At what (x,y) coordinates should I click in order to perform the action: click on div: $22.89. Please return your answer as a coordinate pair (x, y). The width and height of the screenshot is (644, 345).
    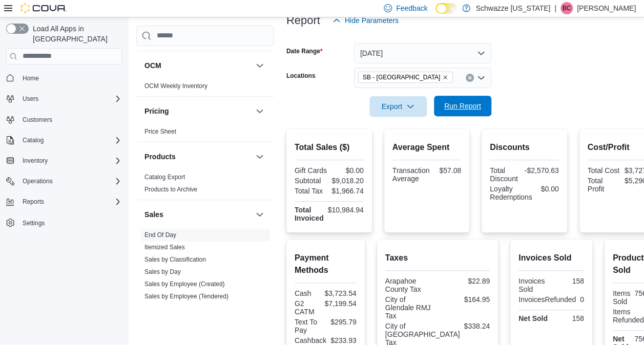
    Looking at the image, I should click on (464, 281).